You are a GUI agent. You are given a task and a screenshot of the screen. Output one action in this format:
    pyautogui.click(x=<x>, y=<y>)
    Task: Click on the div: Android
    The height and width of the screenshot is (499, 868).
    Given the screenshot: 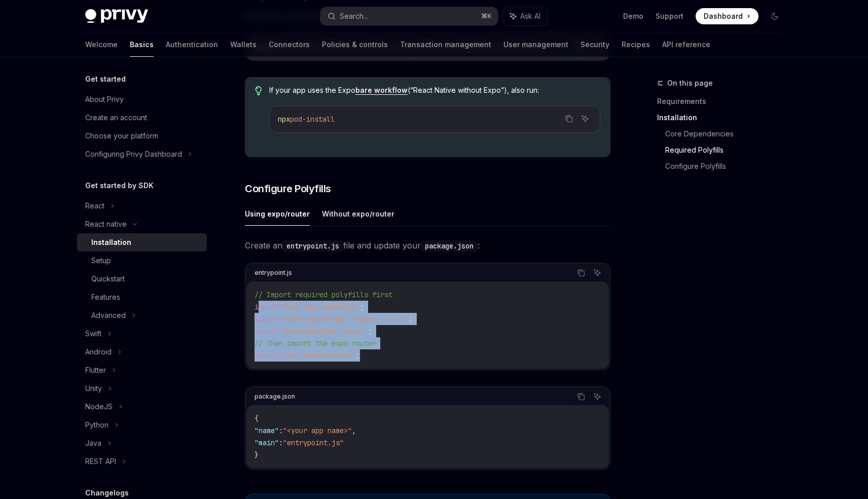 What is the action you would take?
    pyautogui.click(x=98, y=352)
    